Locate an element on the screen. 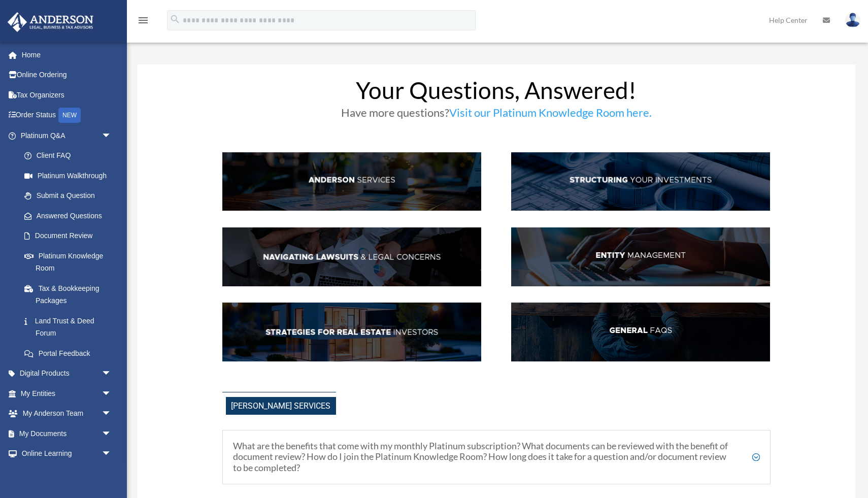 This screenshot has height=498, width=868. a: Tax & Bookkeeping Packages is located at coordinates (71, 294).